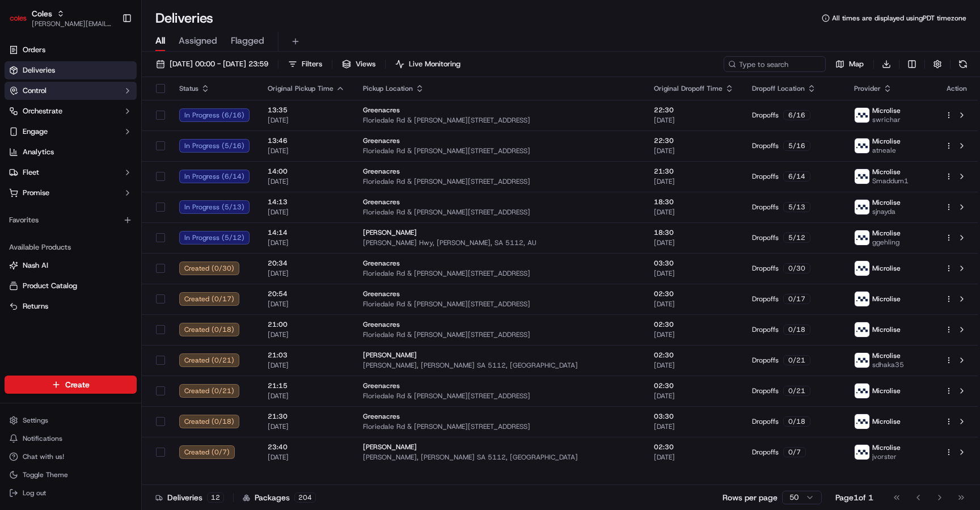 Image resolution: width=980 pixels, height=510 pixels. What do you see at coordinates (70, 474) in the screenshot?
I see `button: Toggle Theme` at bounding box center [70, 474].